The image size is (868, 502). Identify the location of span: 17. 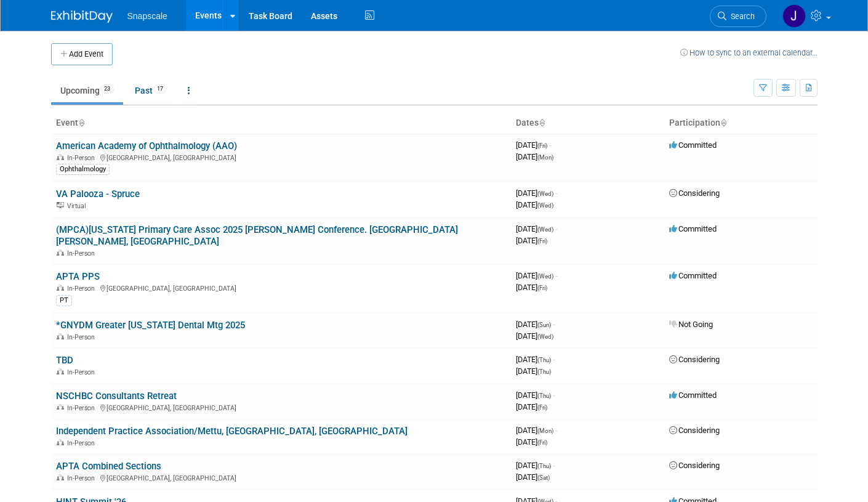
(160, 89).